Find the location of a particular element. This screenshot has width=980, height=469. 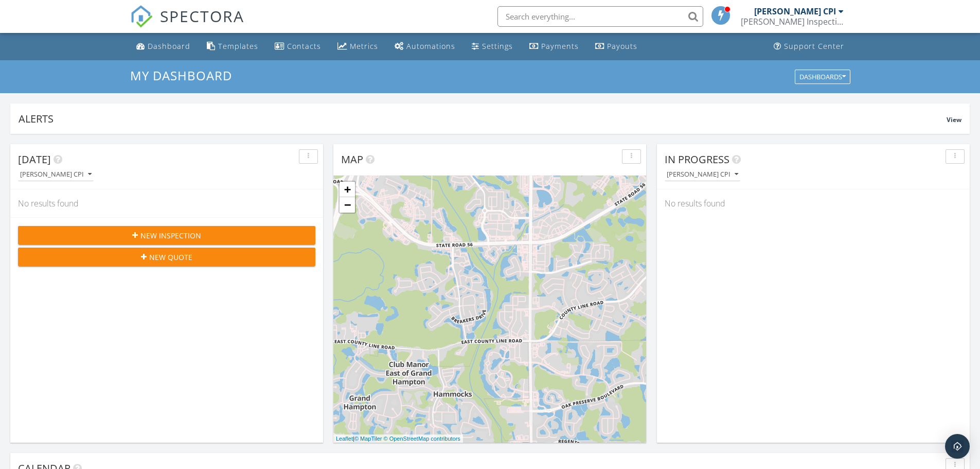

div: Open Intercom Messenger is located at coordinates (957, 446).